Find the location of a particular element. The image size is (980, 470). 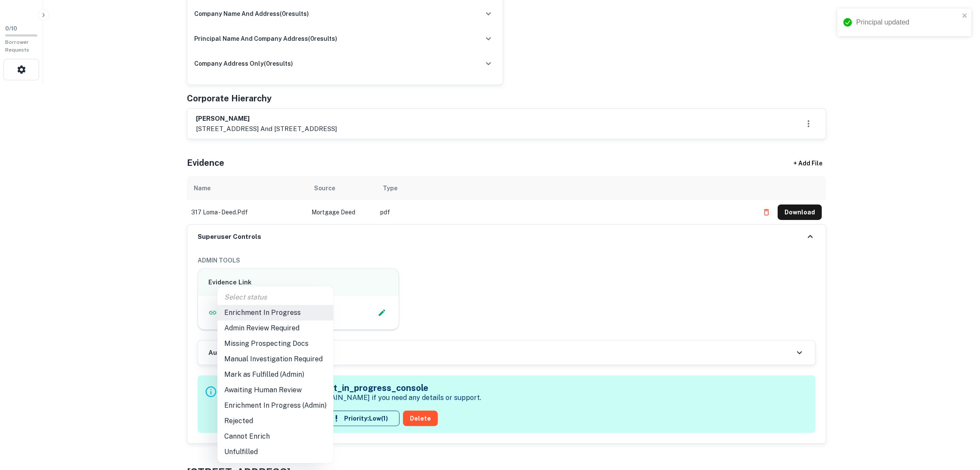

li: Unfulfilled is located at coordinates (275, 452).